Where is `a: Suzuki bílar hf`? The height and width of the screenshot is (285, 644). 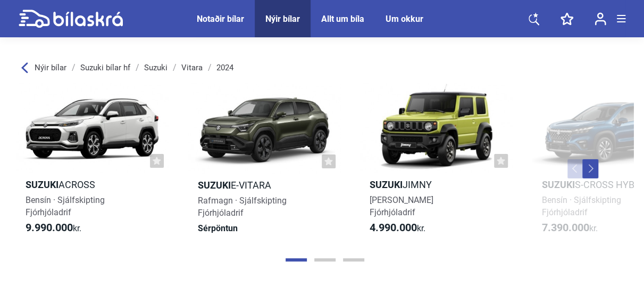 a: Suzuki bílar hf is located at coordinates (105, 68).